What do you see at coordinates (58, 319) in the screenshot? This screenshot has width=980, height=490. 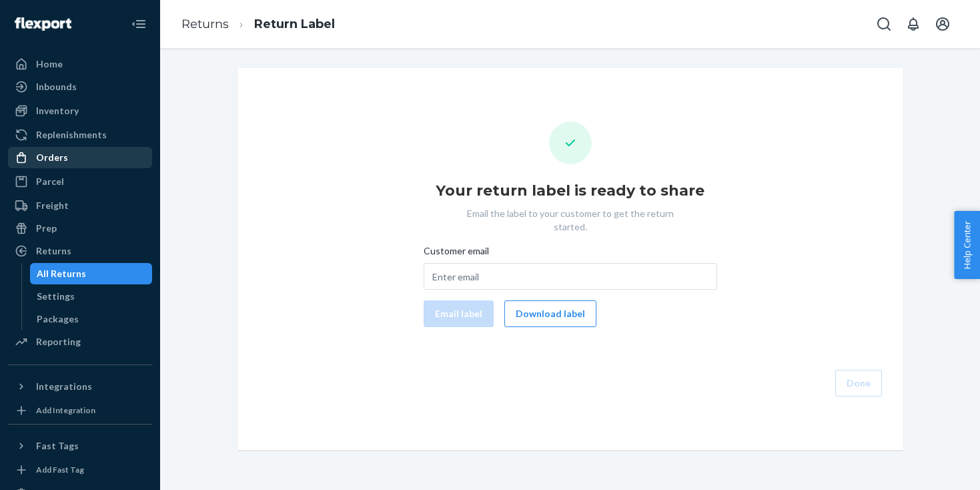 I see `div: Packages` at bounding box center [58, 319].